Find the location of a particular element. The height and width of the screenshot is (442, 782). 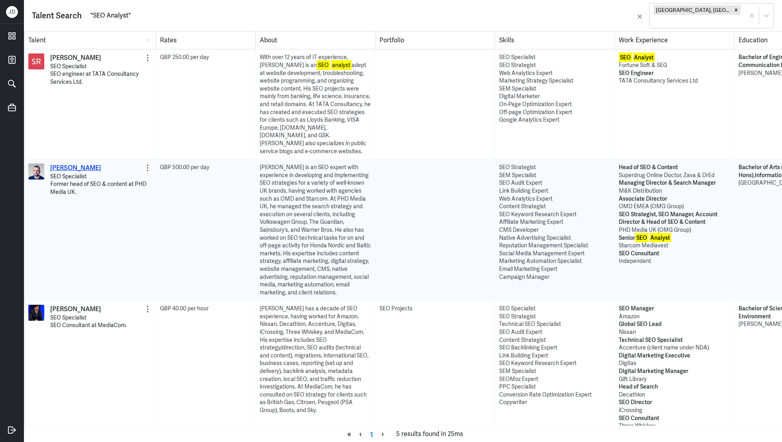

p: Nissan is located at coordinates (675, 333).